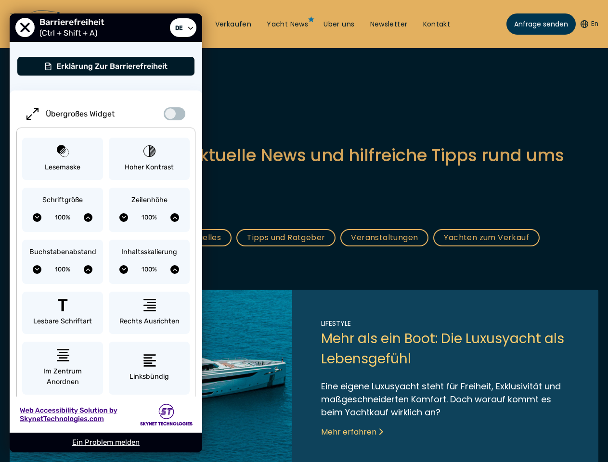  Describe the element at coordinates (88, 218) in the screenshot. I see `button: Schriftgröße vergrößern` at that location.